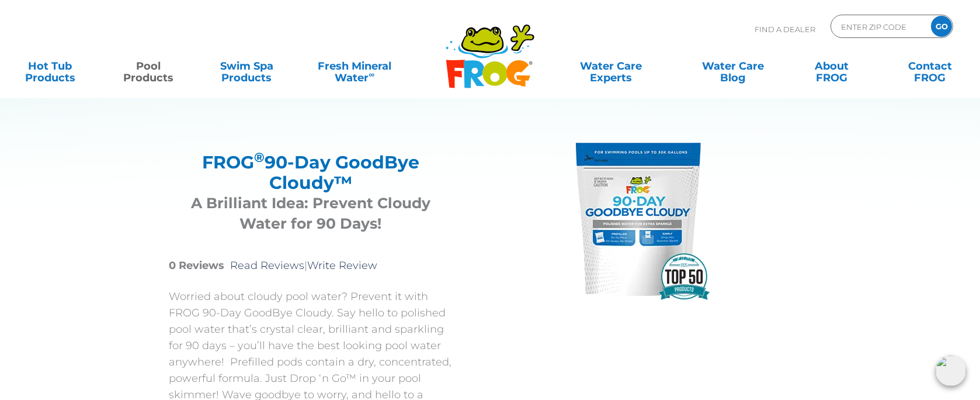 This screenshot has width=980, height=400. I want to click on a: Water CareExperts, so click(611, 66).